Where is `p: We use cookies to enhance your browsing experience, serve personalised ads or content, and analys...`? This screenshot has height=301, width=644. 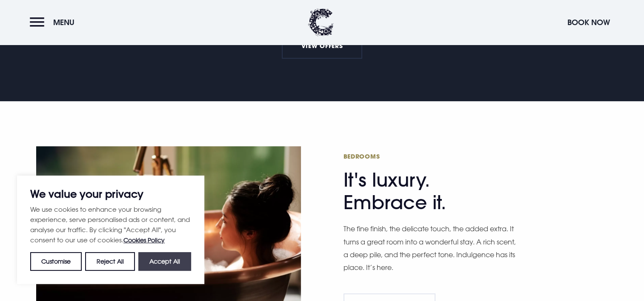 p: We use cookies to enhance your browsing experience, serve personalised ads or content, and analys... is located at coordinates (111, 225).